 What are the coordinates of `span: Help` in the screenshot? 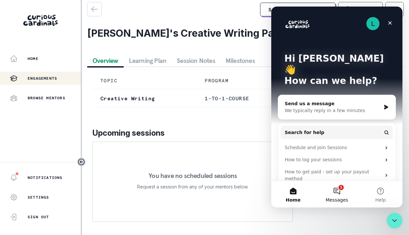 It's located at (109, 194).